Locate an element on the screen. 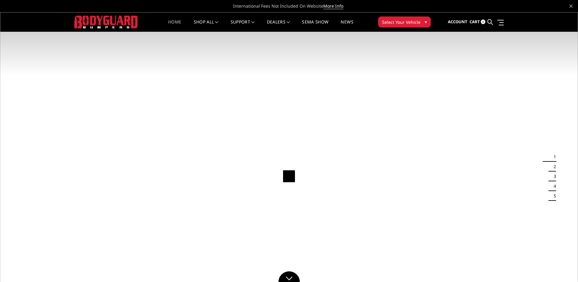 The height and width of the screenshot is (282, 578). button: 2 of 5 is located at coordinates (553, 166).